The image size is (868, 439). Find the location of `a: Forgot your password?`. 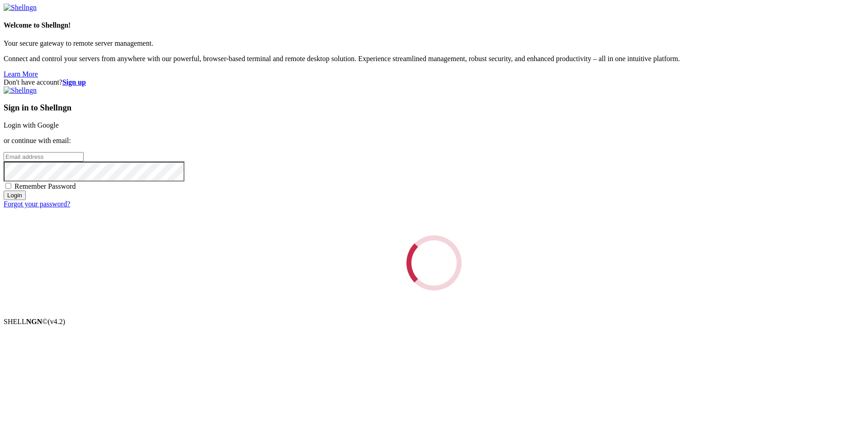

a: Forgot your password? is located at coordinates (37, 204).